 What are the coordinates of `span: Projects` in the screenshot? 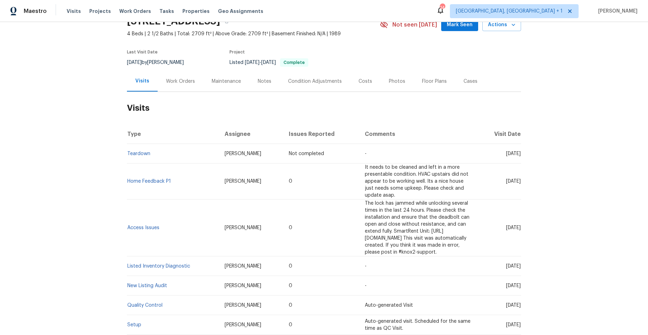 It's located at (100, 11).